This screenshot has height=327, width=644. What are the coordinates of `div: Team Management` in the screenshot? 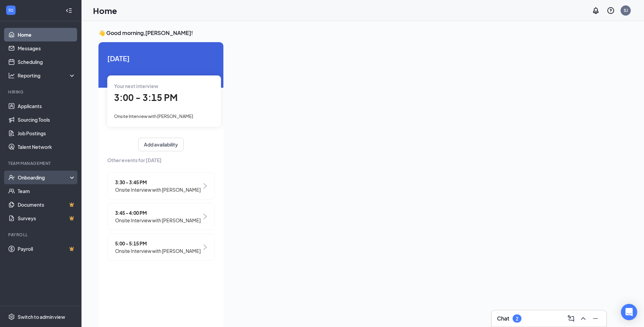 It's located at (41, 163).